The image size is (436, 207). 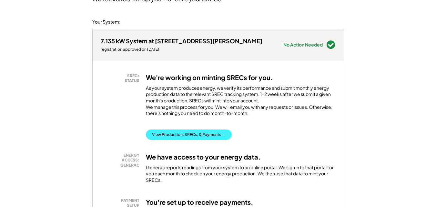 I want to click on div: As your system produces energy, we verify its performance and submit monthly energy production da..., so click(x=241, y=102).